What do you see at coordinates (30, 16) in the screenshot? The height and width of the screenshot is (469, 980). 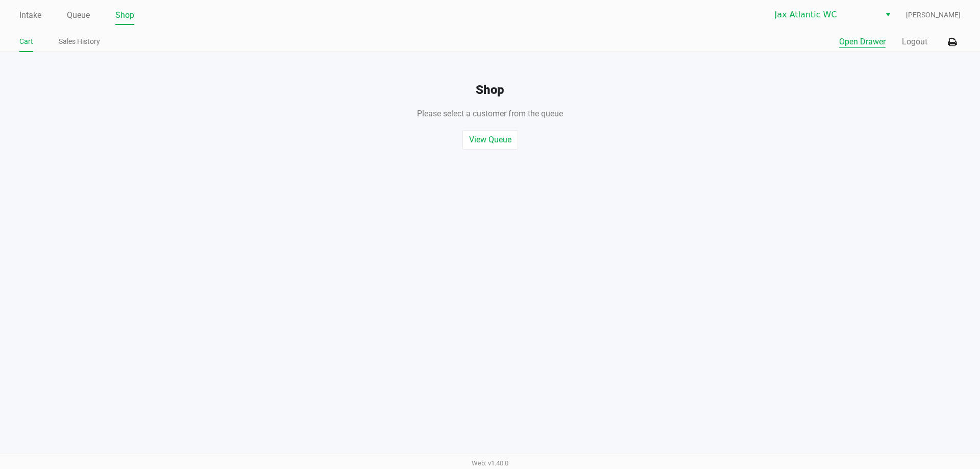 I see `a: Intake` at bounding box center [30, 16].